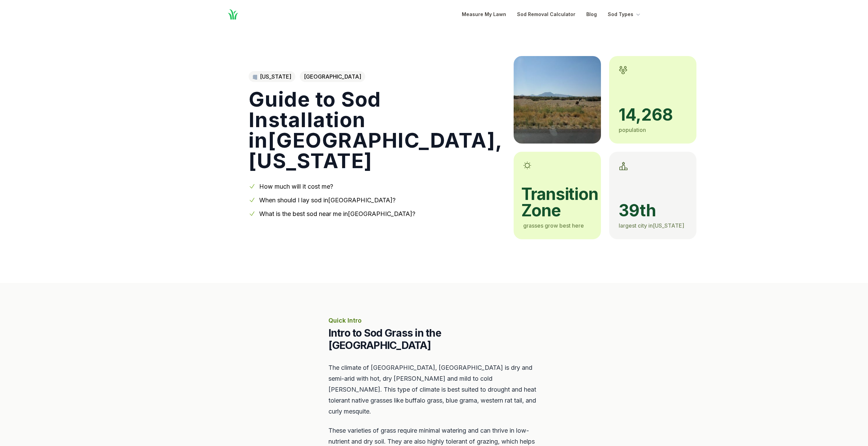 The height and width of the screenshot is (446, 868). What do you see at coordinates (255, 77) in the screenshot?
I see `img: Arizona state outline` at bounding box center [255, 77].